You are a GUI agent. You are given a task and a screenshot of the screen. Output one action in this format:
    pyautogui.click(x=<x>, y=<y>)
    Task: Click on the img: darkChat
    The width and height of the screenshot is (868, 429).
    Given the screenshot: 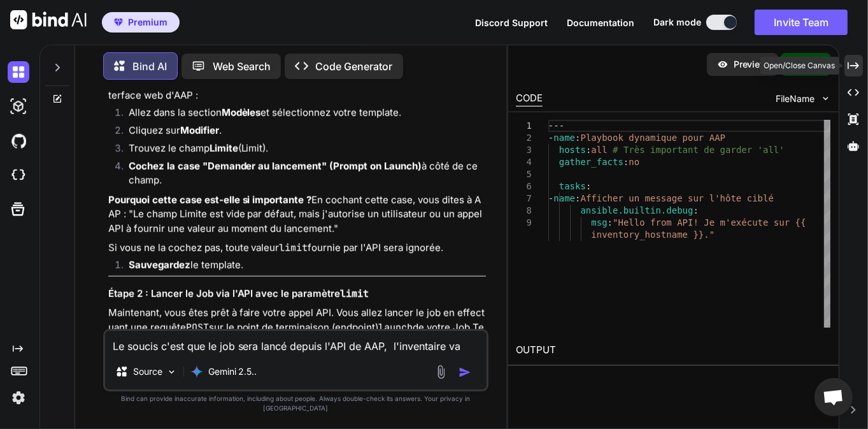 What is the action you would take?
    pyautogui.click(x=19, y=72)
    